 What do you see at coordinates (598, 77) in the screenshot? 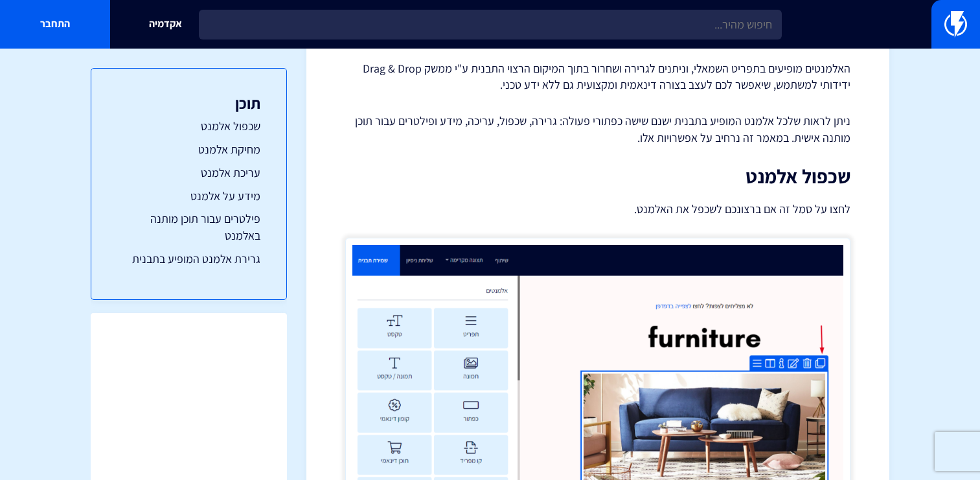
I see `p: האלמנטים מופיעים בתפריט השמאלי, וניתנים לגרירה ושחרור בתוך המיקום הרצוי התבנית ע"י ממשק Drag & Dr...` at bounding box center [598, 77].